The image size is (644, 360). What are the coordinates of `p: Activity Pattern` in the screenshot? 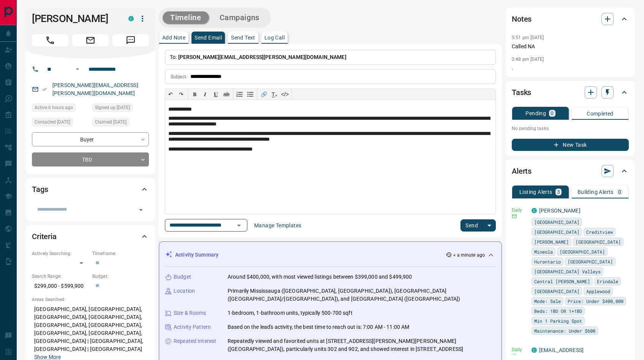 It's located at (192, 327).